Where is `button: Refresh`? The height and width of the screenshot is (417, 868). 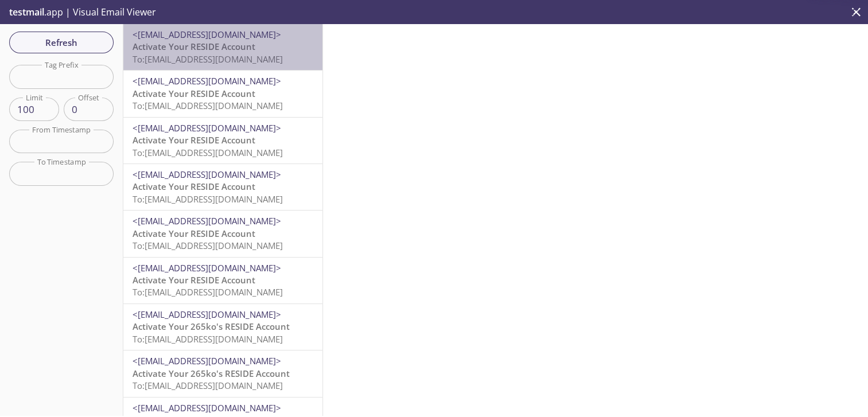 button: Refresh is located at coordinates (61, 42).